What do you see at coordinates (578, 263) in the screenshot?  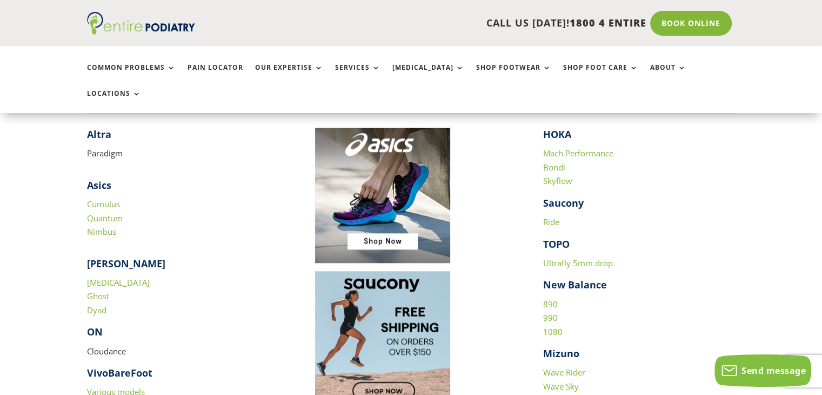 I see `a: Ultrafly 5mm drop` at bounding box center [578, 263].